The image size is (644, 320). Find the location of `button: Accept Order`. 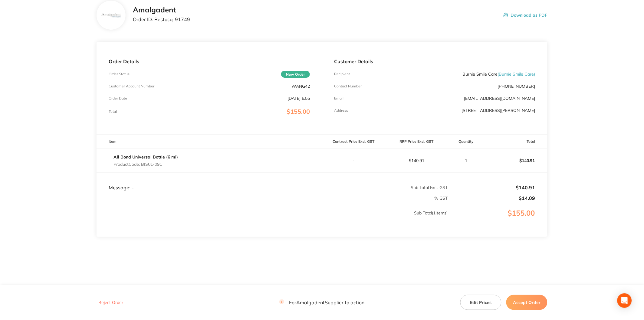

button: Accept Order is located at coordinates (527, 303).